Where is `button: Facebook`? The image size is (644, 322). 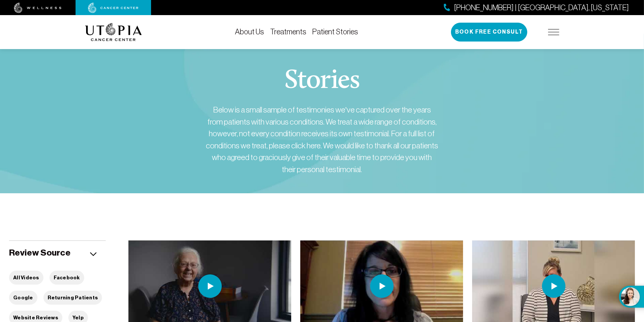
button: Facebook is located at coordinates (67, 278).